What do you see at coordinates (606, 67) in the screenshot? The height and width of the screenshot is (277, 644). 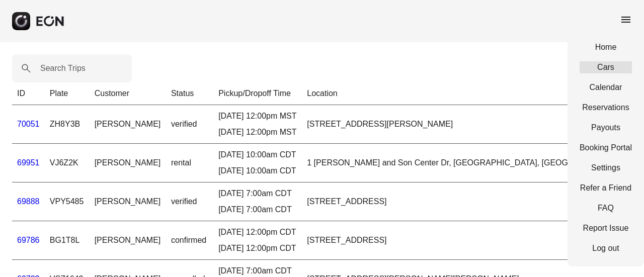 I see `a: Cars` at bounding box center [606, 67].